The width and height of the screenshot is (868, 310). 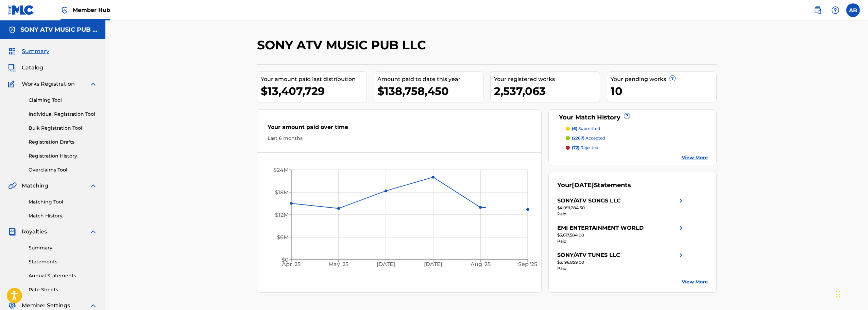 What do you see at coordinates (25, 68) in the screenshot?
I see `a: CatalogCatalog` at bounding box center [25, 68].